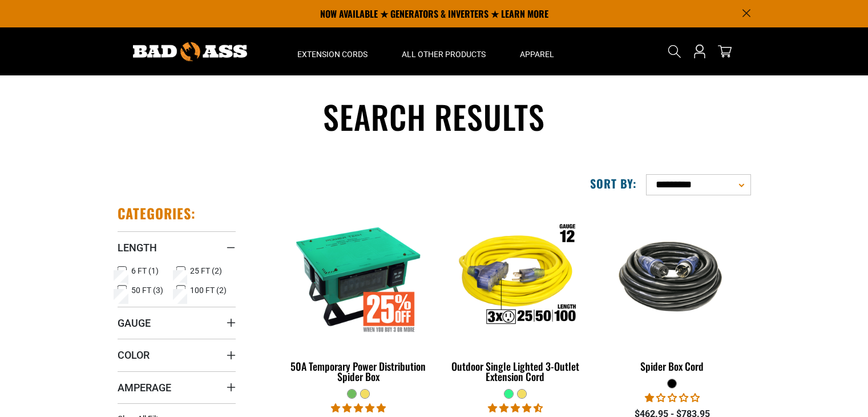 The width and height of the screenshot is (868, 417). What do you see at coordinates (176, 387) in the screenshot?
I see `summary: Amperage` at bounding box center [176, 387].